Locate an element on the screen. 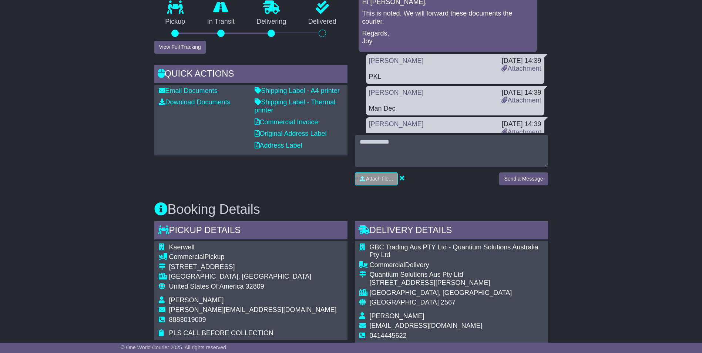  a: Commercial Invoice is located at coordinates (287, 122).